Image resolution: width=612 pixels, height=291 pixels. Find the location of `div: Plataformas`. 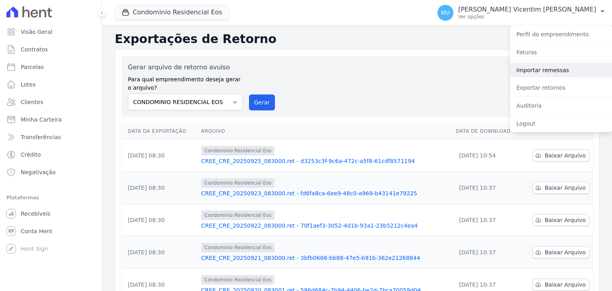

div: Plataformas is located at coordinates (51, 198).